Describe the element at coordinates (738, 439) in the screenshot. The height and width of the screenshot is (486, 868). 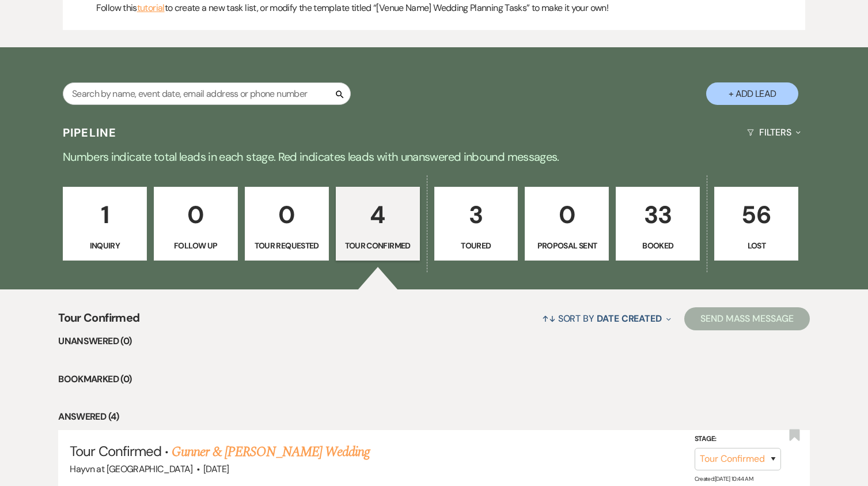
I see `label: Stage:` at that location.